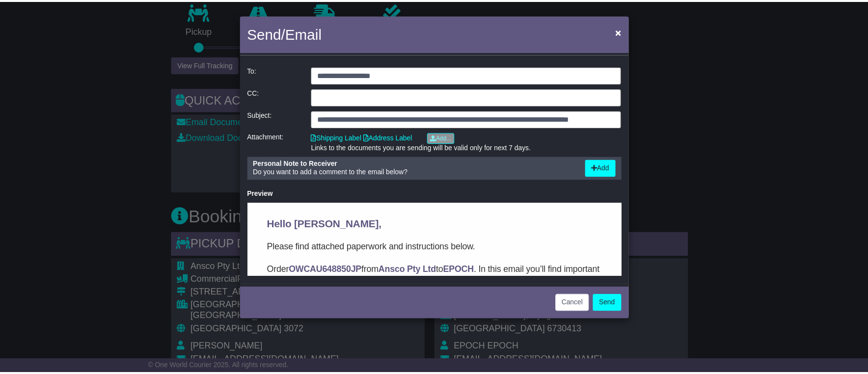 The image size is (868, 374). Describe the element at coordinates (189, 44) in the screenshot. I see `p: Please find attached paperwork and instructions below.` at that location.